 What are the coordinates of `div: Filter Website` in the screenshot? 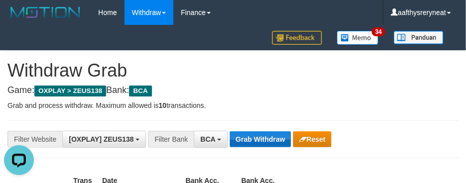 It's located at (35, 139).